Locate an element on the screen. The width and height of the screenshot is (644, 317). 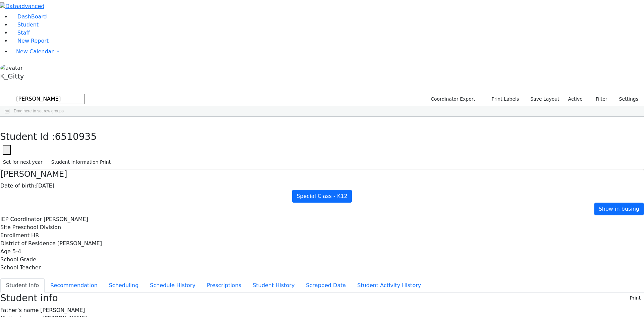
button: Prescriptions is located at coordinates (224, 286).